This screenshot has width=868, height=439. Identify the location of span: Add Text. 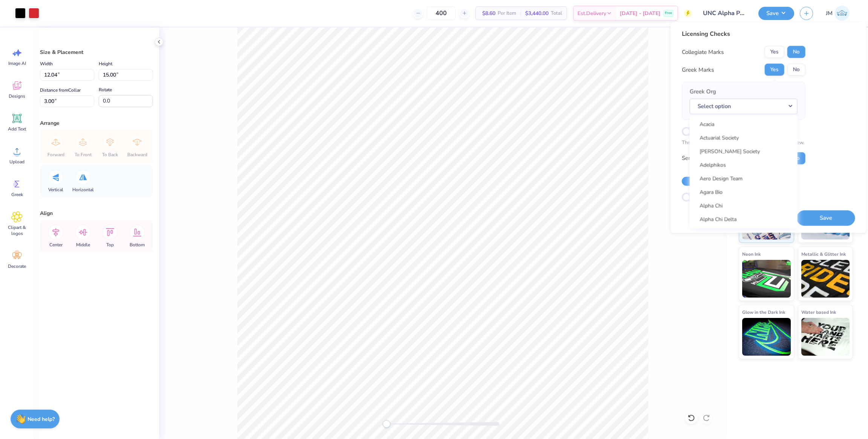
(17, 129).